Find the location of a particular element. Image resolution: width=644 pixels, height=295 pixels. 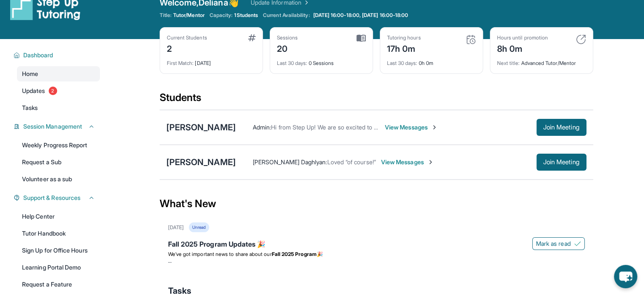

a: Request a Sub is located at coordinates (58, 162).